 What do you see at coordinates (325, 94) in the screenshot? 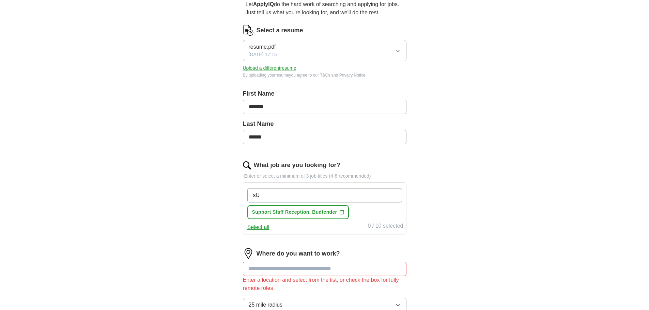
I see `label: First Name` at bounding box center [325, 94].